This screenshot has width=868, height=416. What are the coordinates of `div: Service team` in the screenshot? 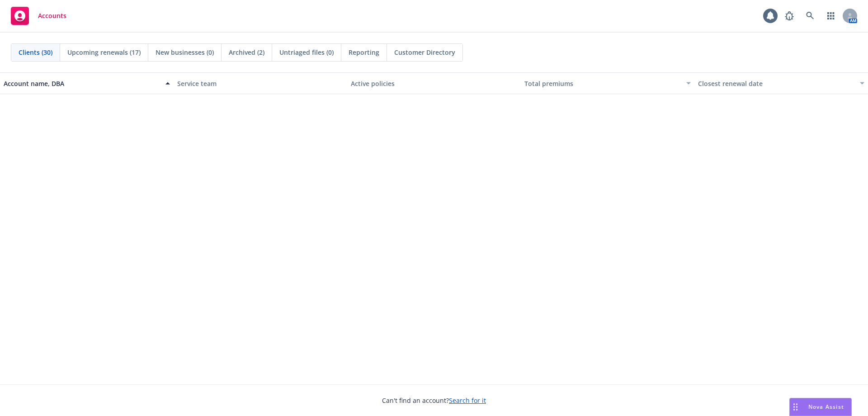 It's located at (261, 83).